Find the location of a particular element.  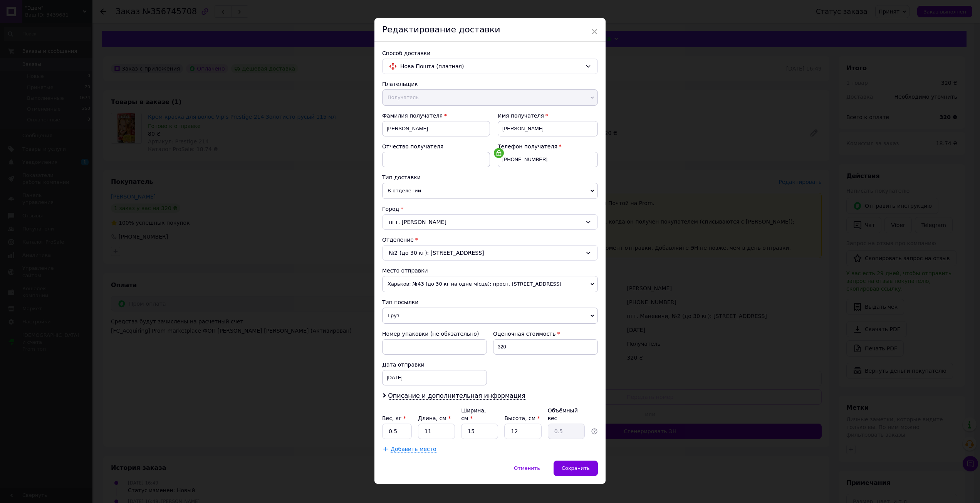

span: Добавить место is located at coordinates (413, 449).